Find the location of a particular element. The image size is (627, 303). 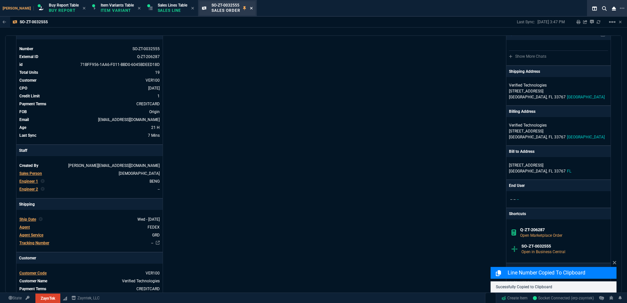

span: 10/9/25 => 7:00 PM is located at coordinates (155, 128).